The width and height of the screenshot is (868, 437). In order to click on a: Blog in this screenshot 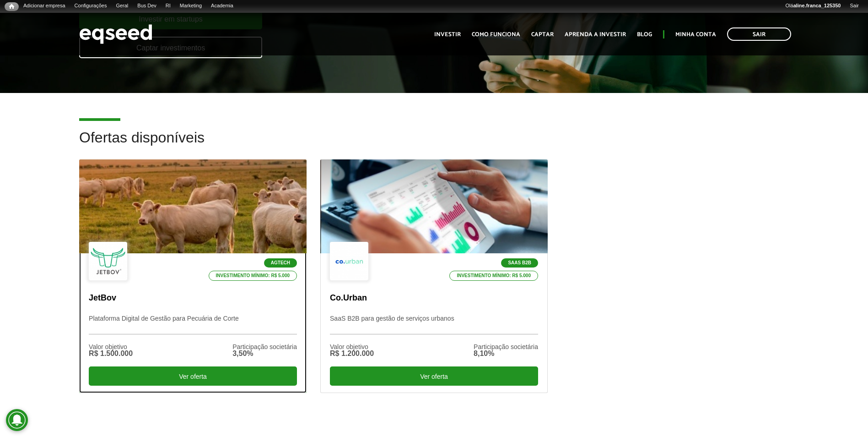, I will do `click(644, 34)`.